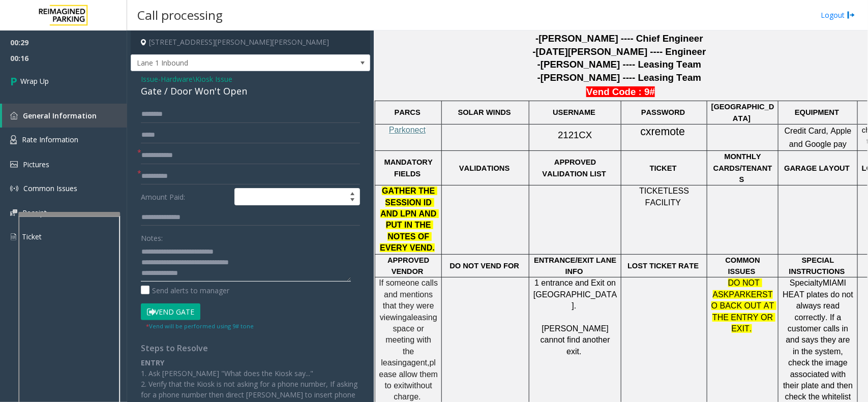  I want to click on label: Send alerts to manager, so click(185, 290).